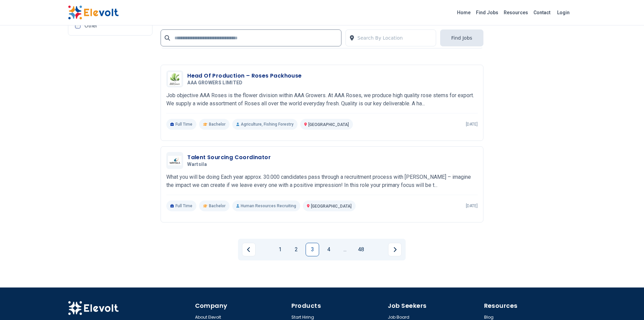  I want to click on a: Find Jobs, so click(488, 12).